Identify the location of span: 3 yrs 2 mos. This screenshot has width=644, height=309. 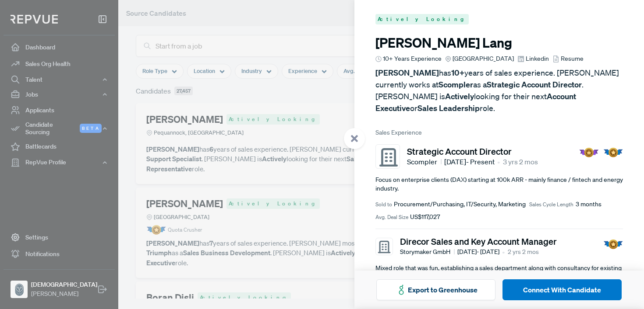
(521, 162).